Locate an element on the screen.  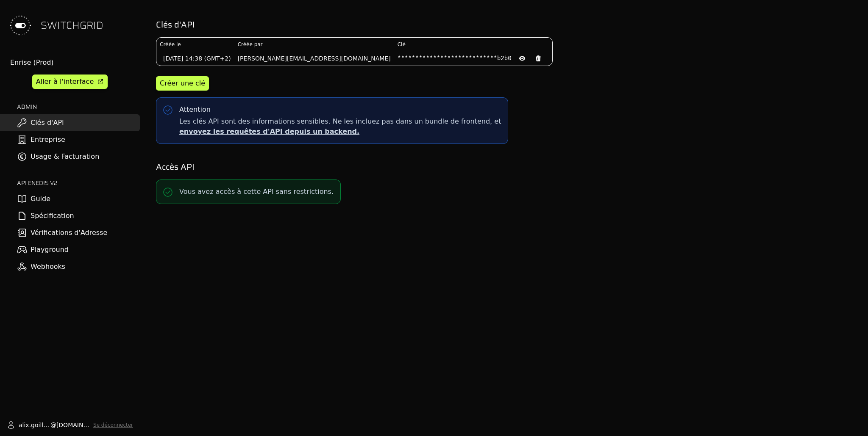
p: envoyez les requêtes d'API depuis un backend. is located at coordinates (340, 132).